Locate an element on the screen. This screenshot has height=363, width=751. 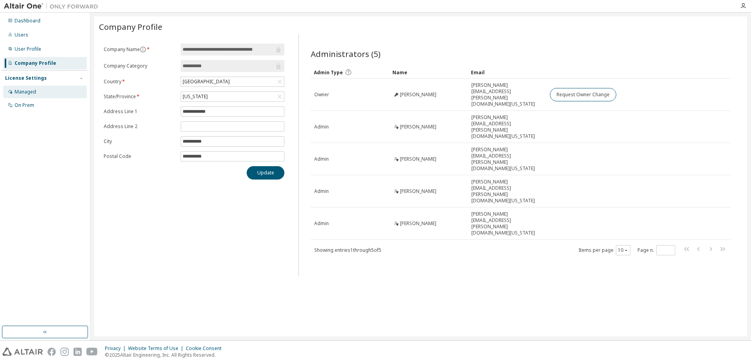
img: facebook.svg is located at coordinates (51, 352).